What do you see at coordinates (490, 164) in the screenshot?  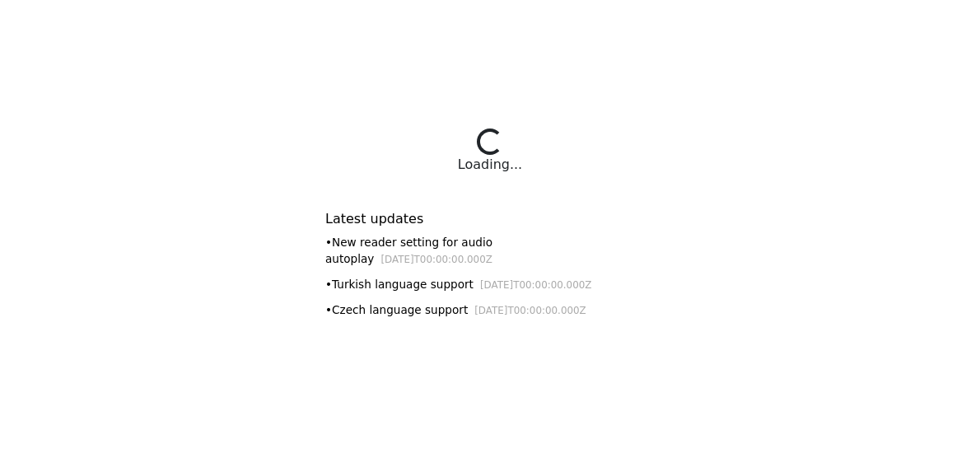 I see `div: Loading...` at bounding box center [490, 164].